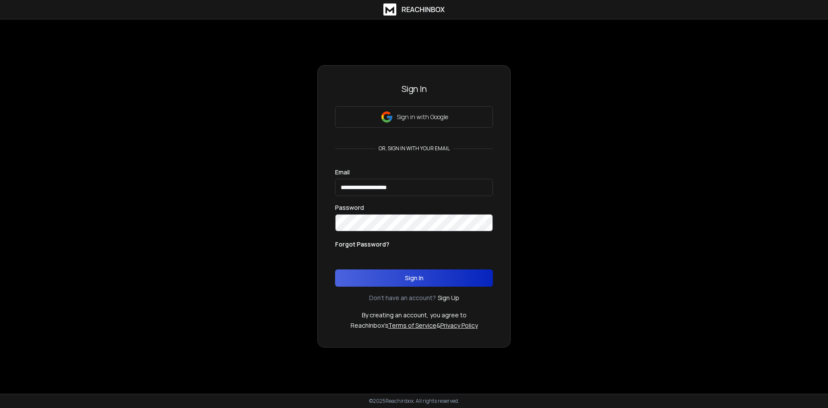 This screenshot has width=828, height=408. Describe the element at coordinates (343, 172) in the screenshot. I see `label: Email` at that location.